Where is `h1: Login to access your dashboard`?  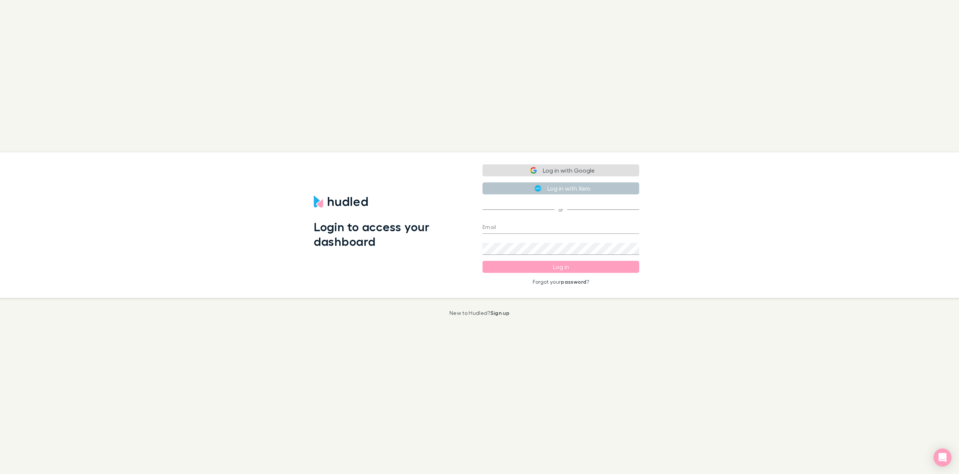 h1: Login to access your dashboard is located at coordinates (392, 234).